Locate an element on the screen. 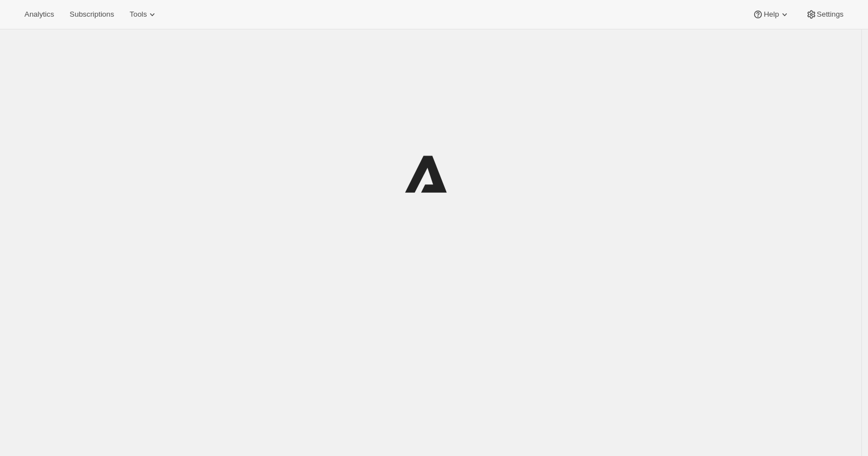 This screenshot has height=456, width=868. button: Subscriptions is located at coordinates (91, 15).